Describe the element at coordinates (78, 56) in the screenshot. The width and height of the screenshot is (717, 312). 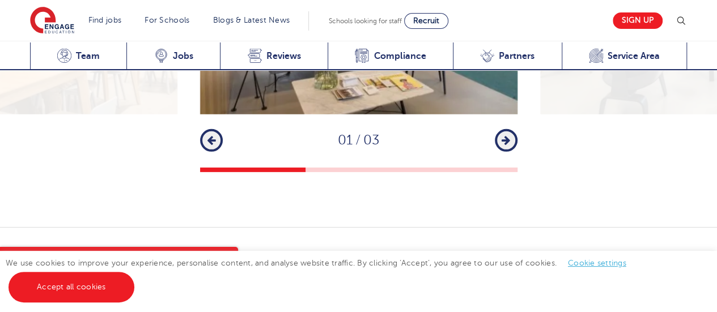
I see `a: Team` at that location.